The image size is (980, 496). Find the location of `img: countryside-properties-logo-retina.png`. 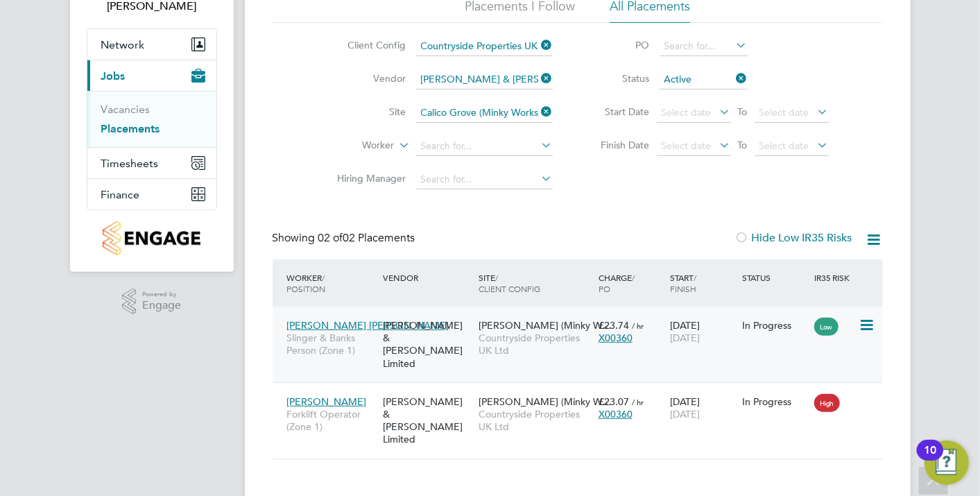

img: countryside-properties-logo-retina.png is located at coordinates (151, 238).